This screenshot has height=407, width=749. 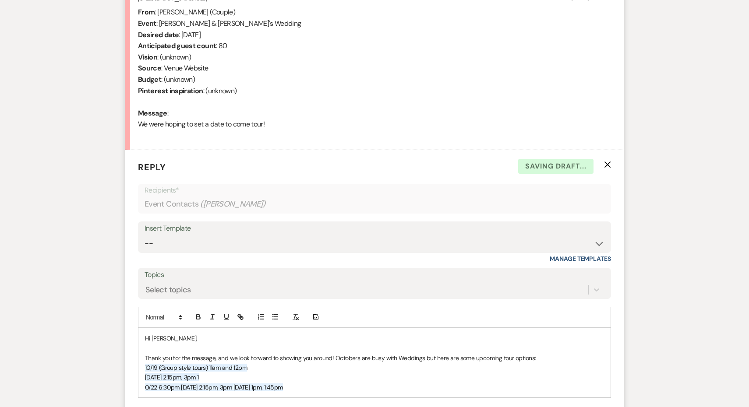 What do you see at coordinates (375, 275) in the screenshot?
I see `label: Topics` at bounding box center [375, 275].